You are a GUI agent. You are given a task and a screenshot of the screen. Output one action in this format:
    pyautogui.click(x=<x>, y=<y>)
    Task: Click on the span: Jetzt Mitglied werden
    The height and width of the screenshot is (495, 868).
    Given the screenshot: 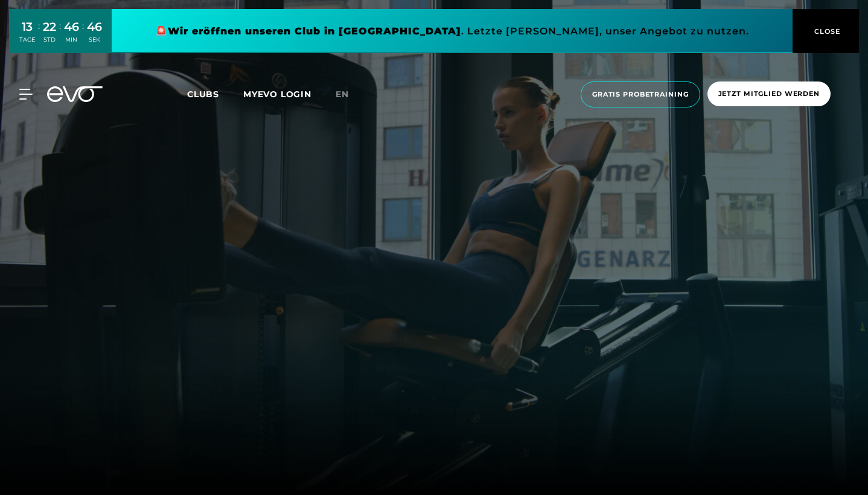 What is the action you would take?
    pyautogui.click(x=769, y=94)
    